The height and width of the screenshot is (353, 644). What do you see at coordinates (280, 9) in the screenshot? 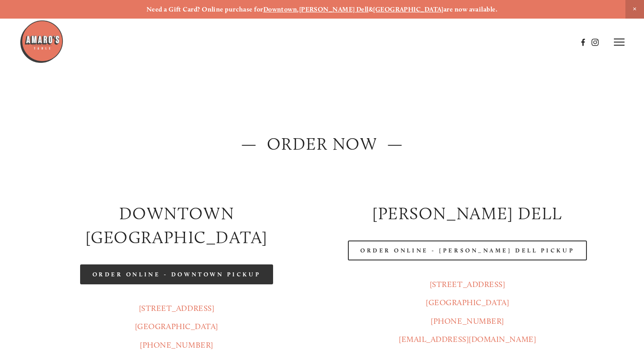
I see `strong: Downtown` at bounding box center [280, 9].